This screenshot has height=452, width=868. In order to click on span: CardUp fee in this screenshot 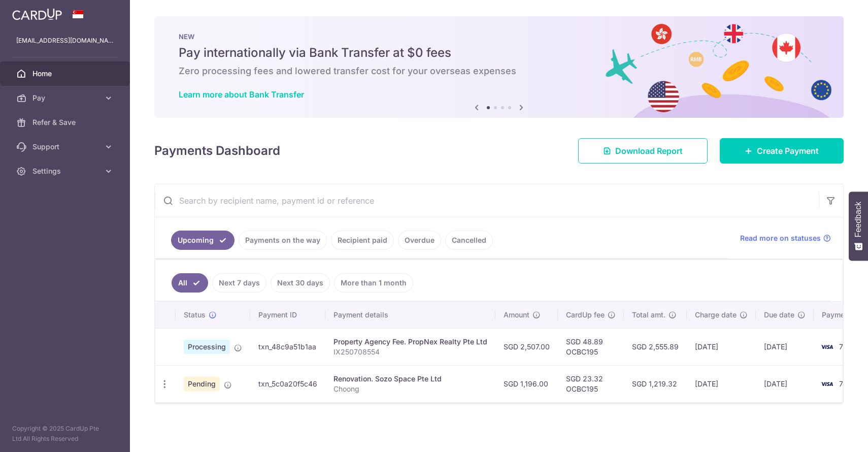, I will do `click(586, 315)`.